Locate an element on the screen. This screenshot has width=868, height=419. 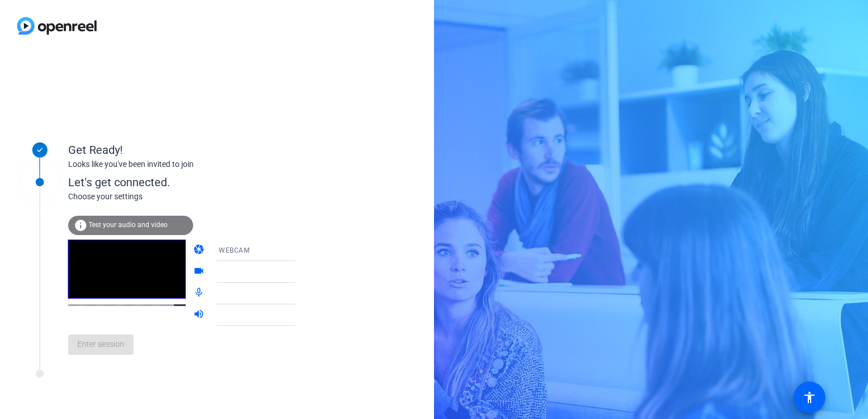
mat-icon: videocam is located at coordinates (200, 272).